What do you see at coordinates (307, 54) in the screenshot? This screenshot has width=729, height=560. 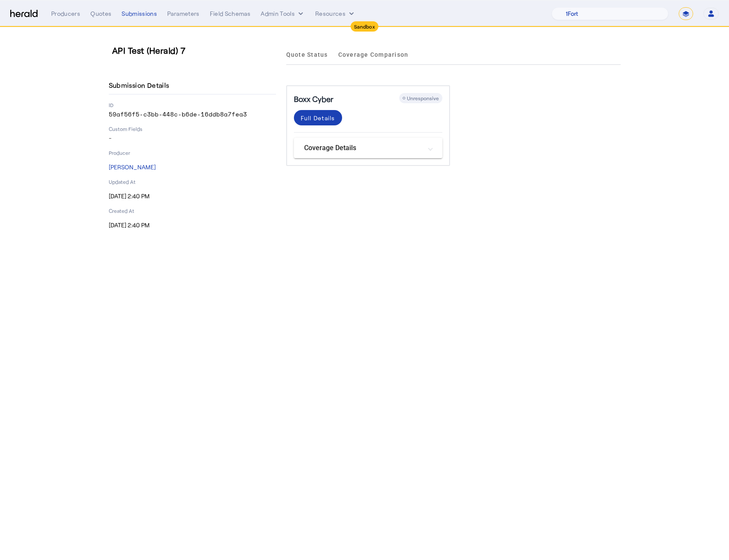 I see `a: Quote Status` at bounding box center [307, 54].